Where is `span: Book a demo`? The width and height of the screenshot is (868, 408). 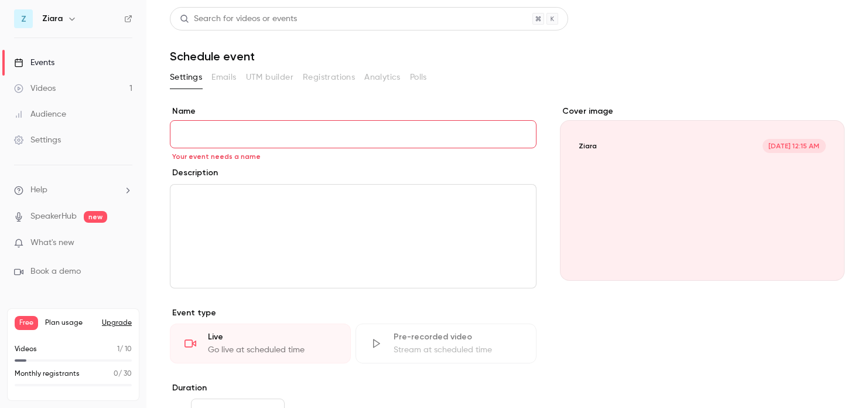
span: Book a demo is located at coordinates (56, 271).